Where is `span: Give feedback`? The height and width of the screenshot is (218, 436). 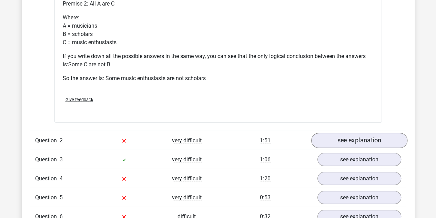
span: Give feedback is located at coordinates (79, 99).